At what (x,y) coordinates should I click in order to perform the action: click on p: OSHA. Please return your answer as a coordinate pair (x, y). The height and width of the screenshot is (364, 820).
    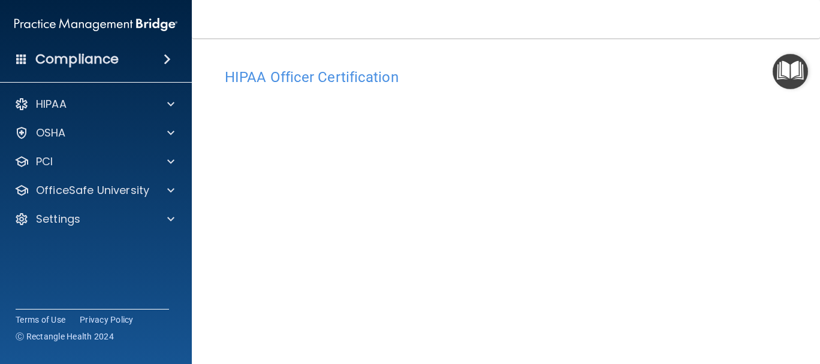
    Looking at the image, I should click on (51, 133).